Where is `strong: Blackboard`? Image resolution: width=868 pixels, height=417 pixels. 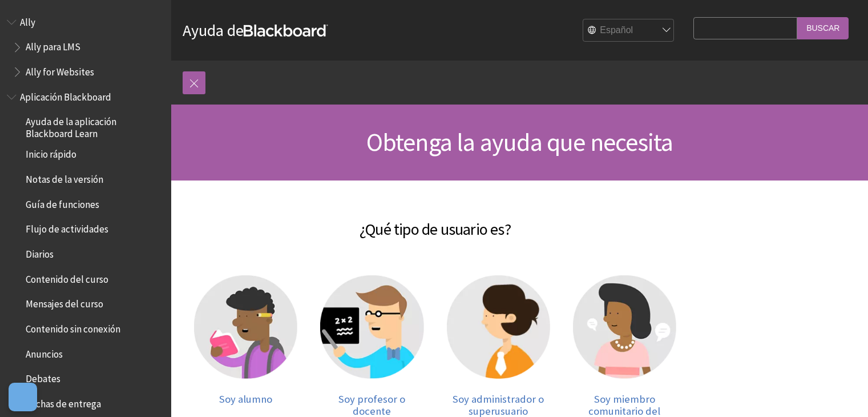
strong: Blackboard is located at coordinates (286, 30).